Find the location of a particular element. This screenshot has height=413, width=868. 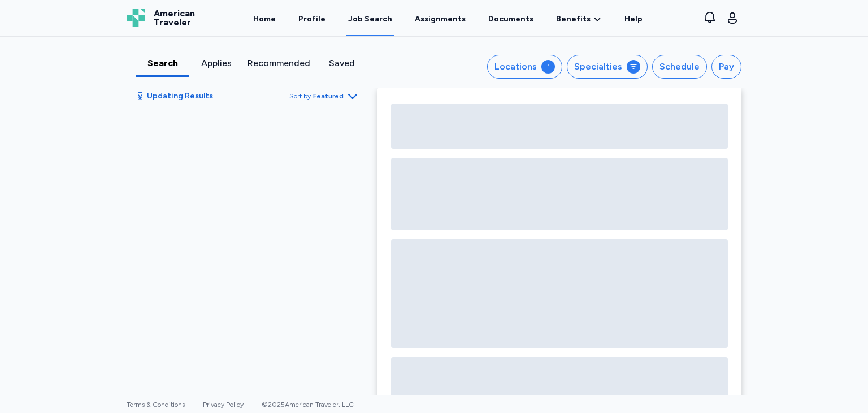

span: Updating Results is located at coordinates (180, 97).